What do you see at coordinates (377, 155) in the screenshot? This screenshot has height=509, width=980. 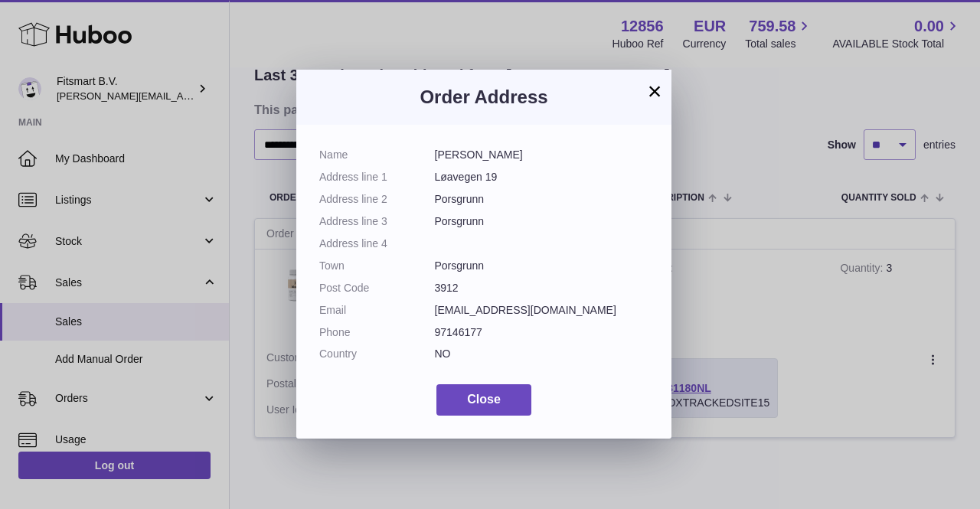 I see `dt: Name` at bounding box center [377, 155].